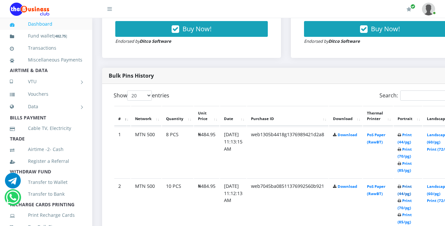 The width and height of the screenshot is (445, 226). What do you see at coordinates (287, 116) in the screenshot?
I see `th: Purchase ID: activate to sort column ascending` at bounding box center [287, 116].